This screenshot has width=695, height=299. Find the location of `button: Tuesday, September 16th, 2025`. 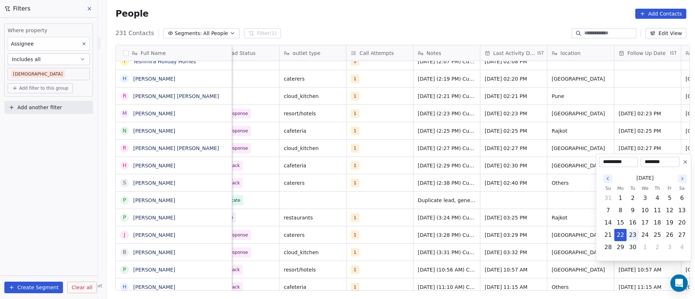

button: Tuesday, September 16th, 2025 is located at coordinates (632, 223).